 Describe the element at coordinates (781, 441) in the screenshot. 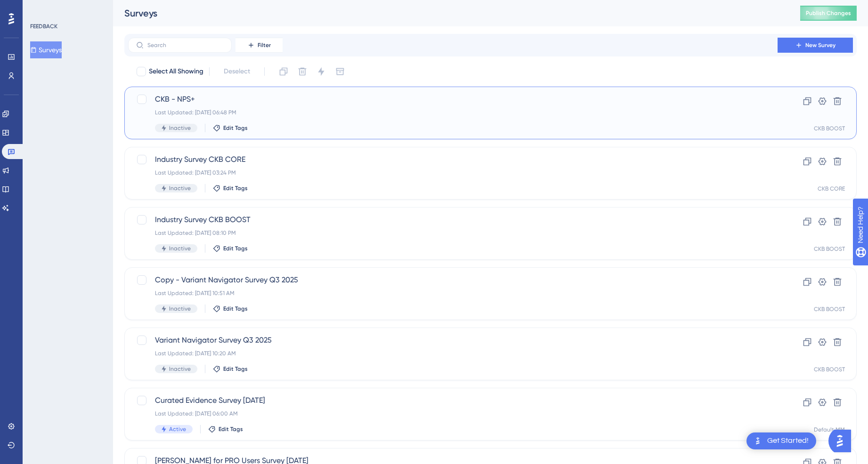

I see `div: Open Get Started! checklist` at that location.